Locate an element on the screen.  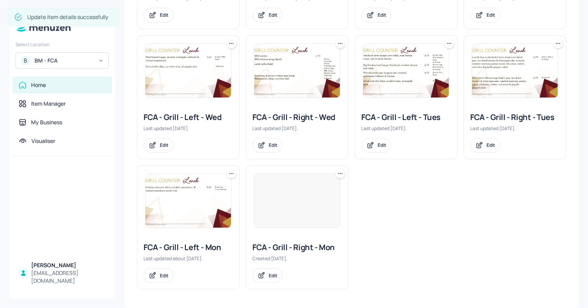
div: FCA - Grill - Left - Mon is located at coordinates (188, 248).